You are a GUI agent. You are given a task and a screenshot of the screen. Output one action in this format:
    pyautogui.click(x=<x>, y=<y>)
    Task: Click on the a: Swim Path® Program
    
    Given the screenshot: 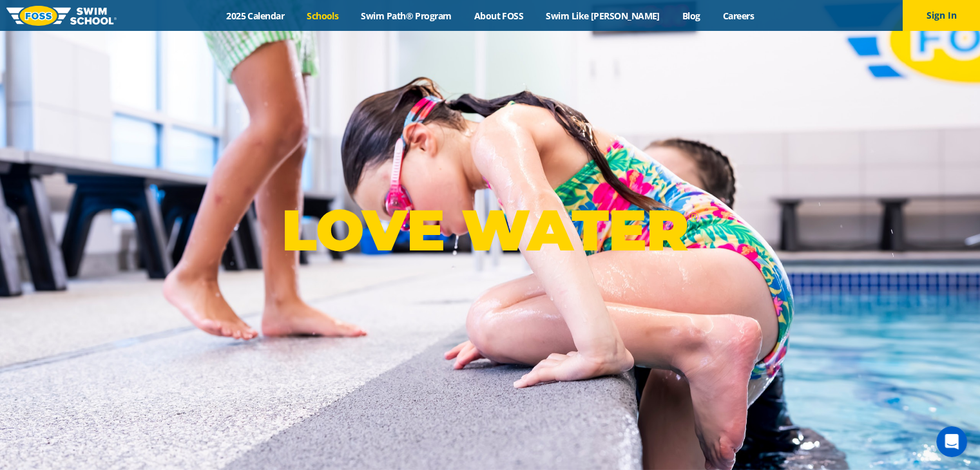 What is the action you would take?
    pyautogui.click(x=406, y=15)
    